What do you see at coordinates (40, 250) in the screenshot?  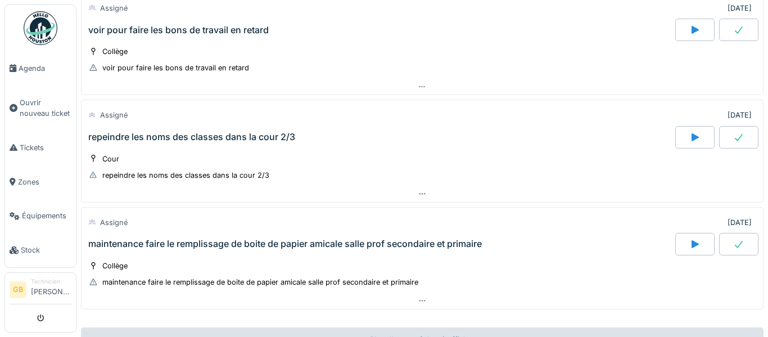 I see `a: Stock` at bounding box center [40, 250].